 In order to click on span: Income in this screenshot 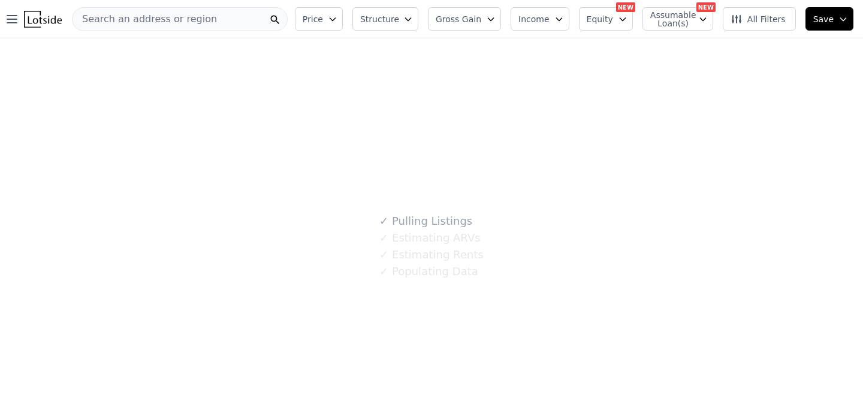, I will do `click(534, 19)`.